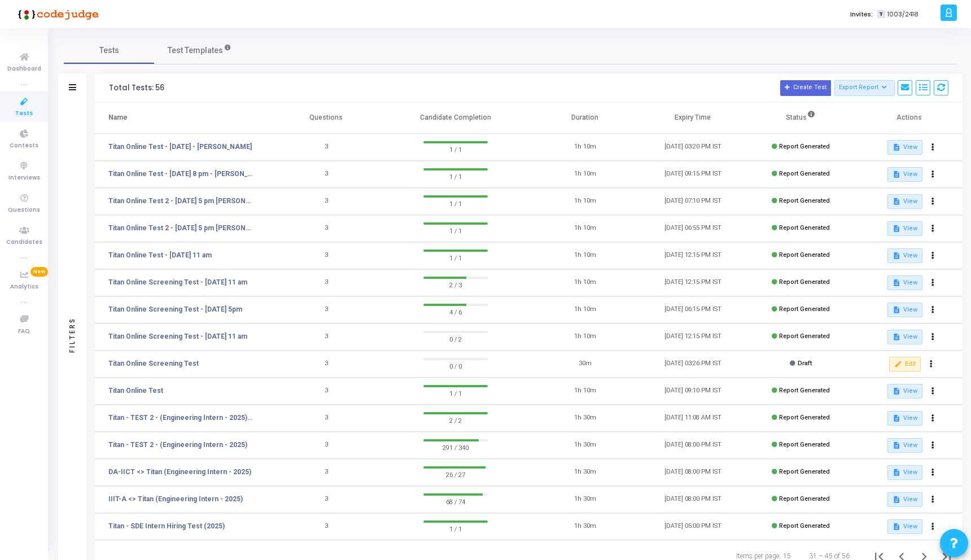 This screenshot has height=560, width=971. What do you see at coordinates (456, 501) in the screenshot?
I see `span: 68 / 74` at bounding box center [456, 501].